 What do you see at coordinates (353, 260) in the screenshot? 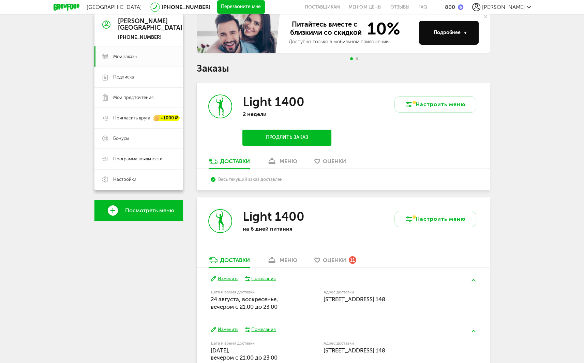
I see `div: 11` at bounding box center [353, 260].